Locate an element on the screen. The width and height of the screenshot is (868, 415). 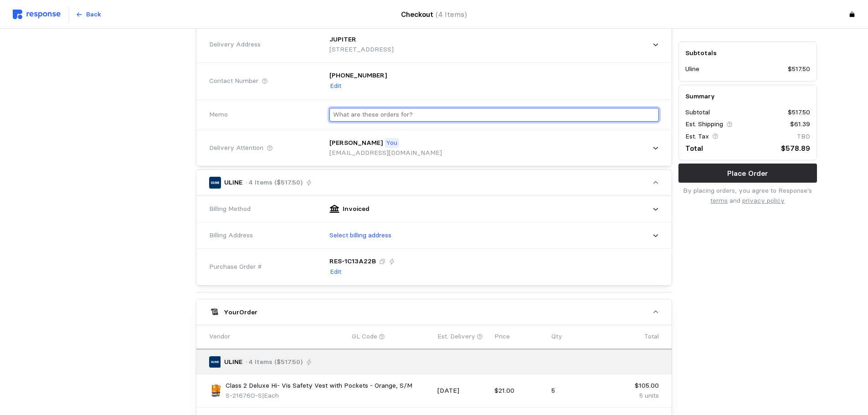
span: Delivery Address is located at coordinates (235, 45).